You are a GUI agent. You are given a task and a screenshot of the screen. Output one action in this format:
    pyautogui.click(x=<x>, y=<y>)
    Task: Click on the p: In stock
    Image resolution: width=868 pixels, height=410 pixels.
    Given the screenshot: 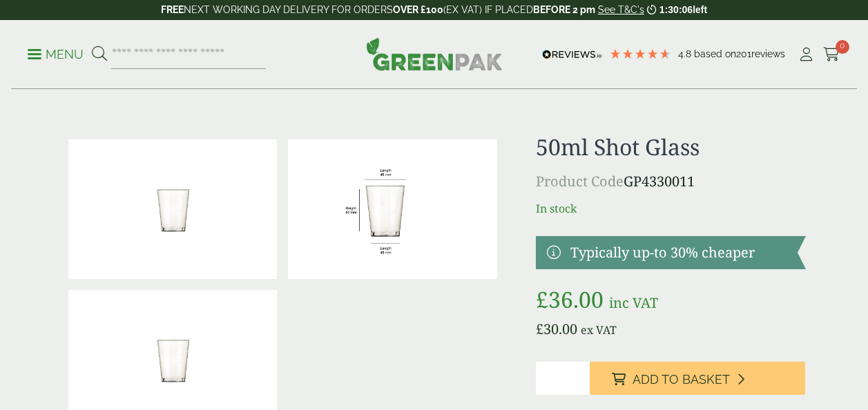 What is the action you would take?
    pyautogui.click(x=671, y=208)
    